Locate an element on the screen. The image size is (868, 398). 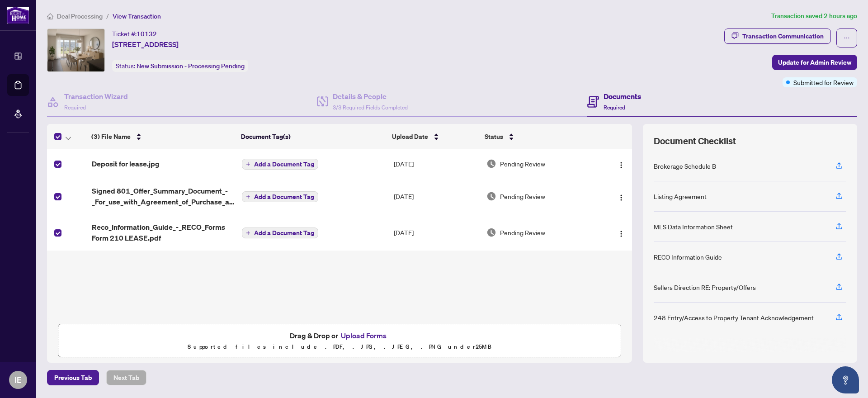
button: Update for Admin Review is located at coordinates (814, 62).